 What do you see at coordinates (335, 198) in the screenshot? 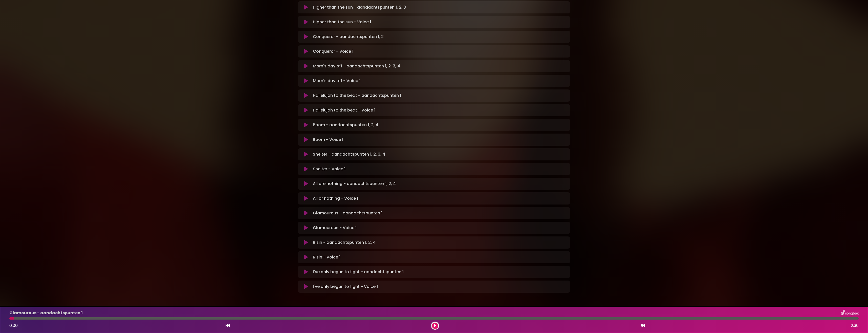
I see `p: All or nothing - Voice 1` at bounding box center [335, 198].